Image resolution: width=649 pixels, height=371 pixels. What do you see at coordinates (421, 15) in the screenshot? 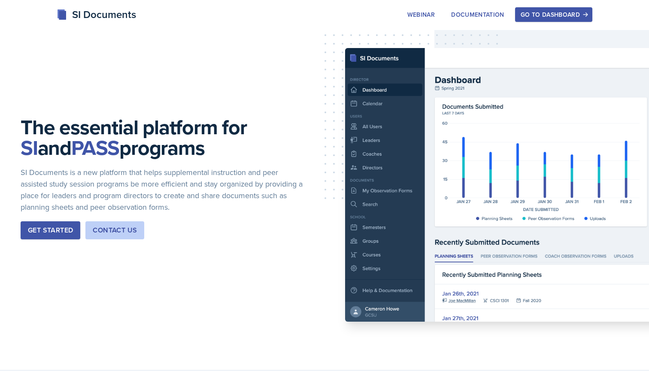
I see `div: Webinar` at bounding box center [421, 15].